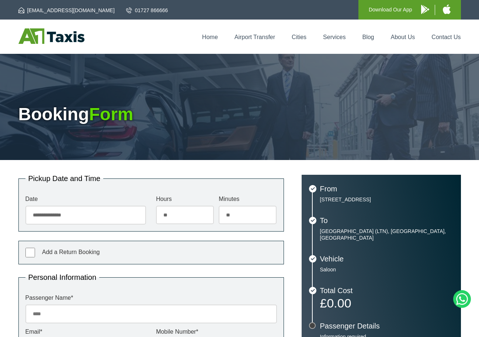  I want to click on label: Mobile Number, so click(216, 332).